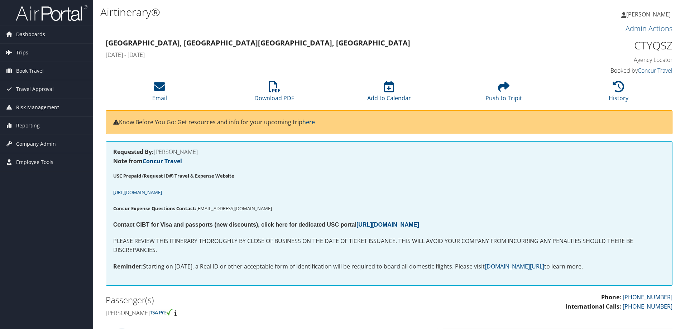 The height and width of the screenshot is (329, 685). I want to click on a: Push to Tripit, so click(503, 93).